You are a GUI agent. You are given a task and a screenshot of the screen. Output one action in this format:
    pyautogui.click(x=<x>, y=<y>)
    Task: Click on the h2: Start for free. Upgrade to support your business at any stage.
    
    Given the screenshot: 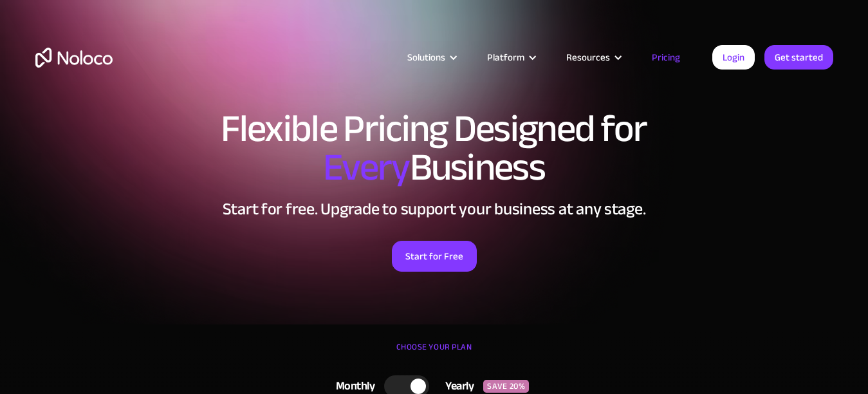 What is the action you would take?
    pyautogui.click(x=435, y=209)
    